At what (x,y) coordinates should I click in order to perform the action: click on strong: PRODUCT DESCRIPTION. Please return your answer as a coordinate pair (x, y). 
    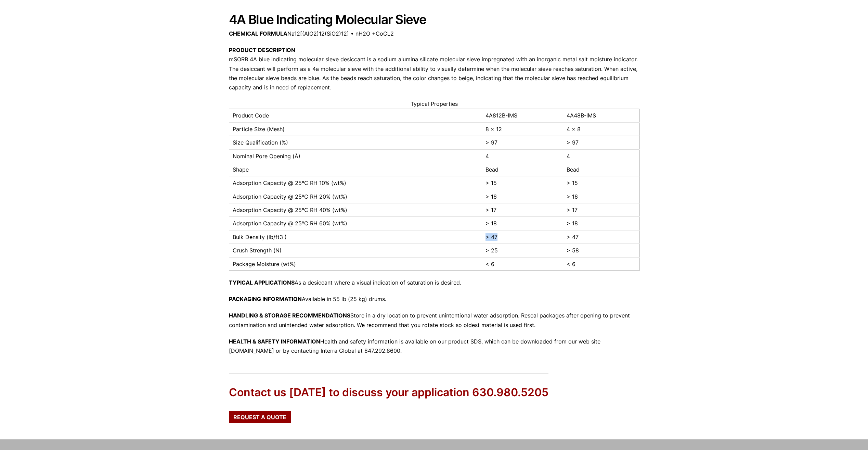
    Looking at the image, I should click on (262, 50).